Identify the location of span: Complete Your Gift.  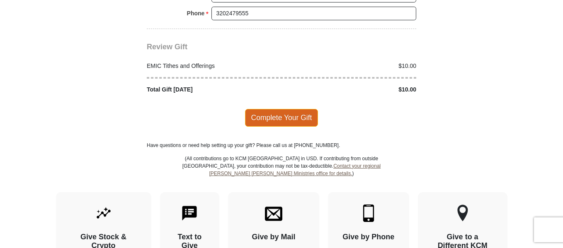
(281, 118).